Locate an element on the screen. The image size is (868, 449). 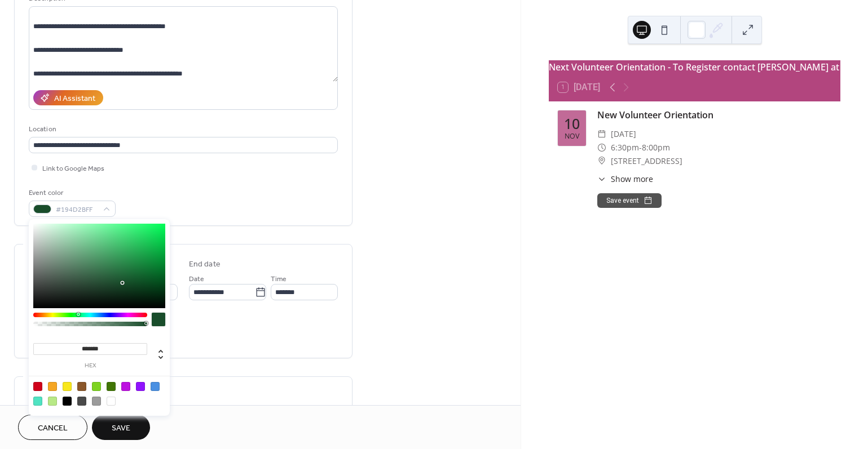
div: #9B9B9B is located at coordinates (96, 401).